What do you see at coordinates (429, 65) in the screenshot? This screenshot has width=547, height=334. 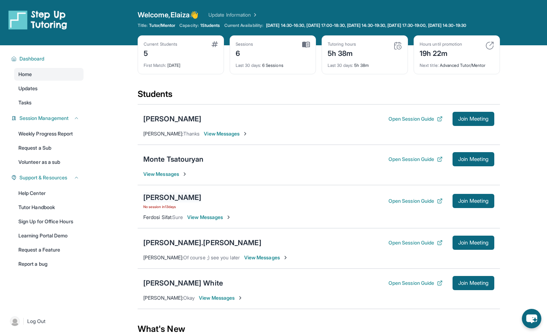 I see `span: Next title :` at bounding box center [429, 65].